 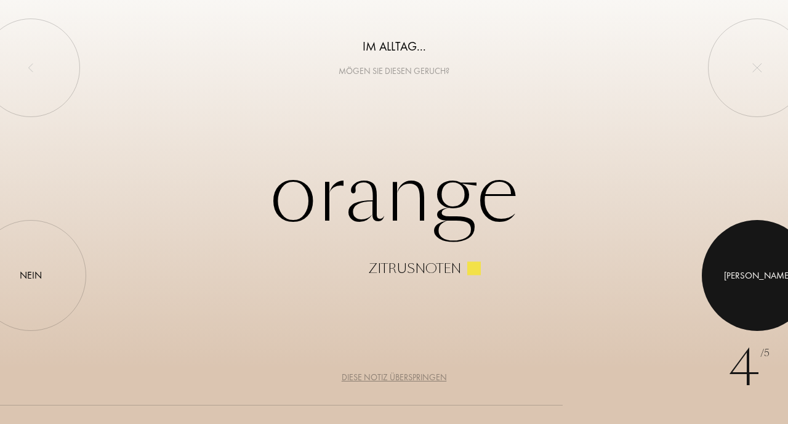 I want to click on div: Diese Notiz überspringen, so click(x=394, y=377).